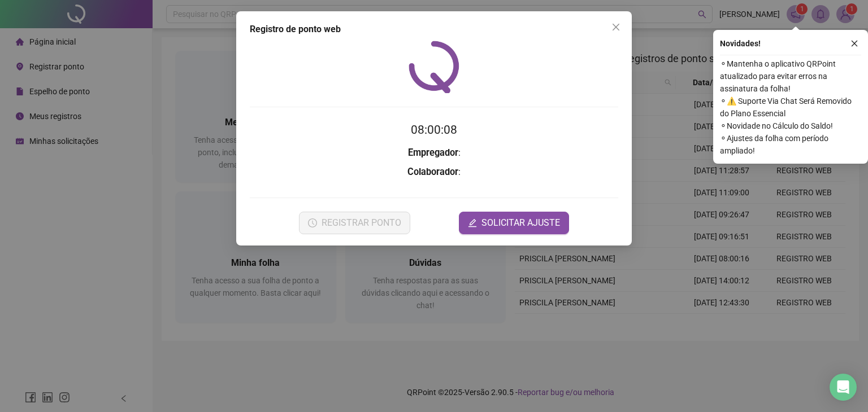 The height and width of the screenshot is (412, 868). I want to click on button: REGISTRAR PONTO, so click(354, 223).